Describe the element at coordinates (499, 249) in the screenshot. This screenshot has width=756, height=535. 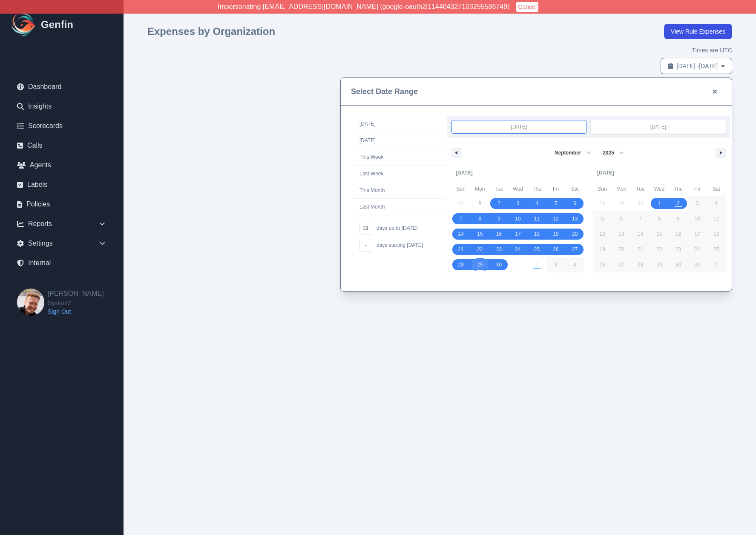
I see `span: 23` at that location.